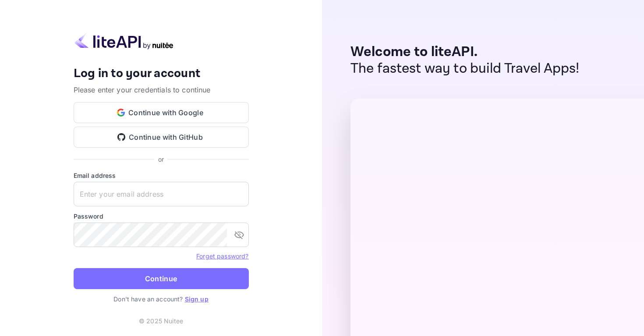 This screenshot has width=644, height=336. I want to click on h4: Log in to your account, so click(161, 74).